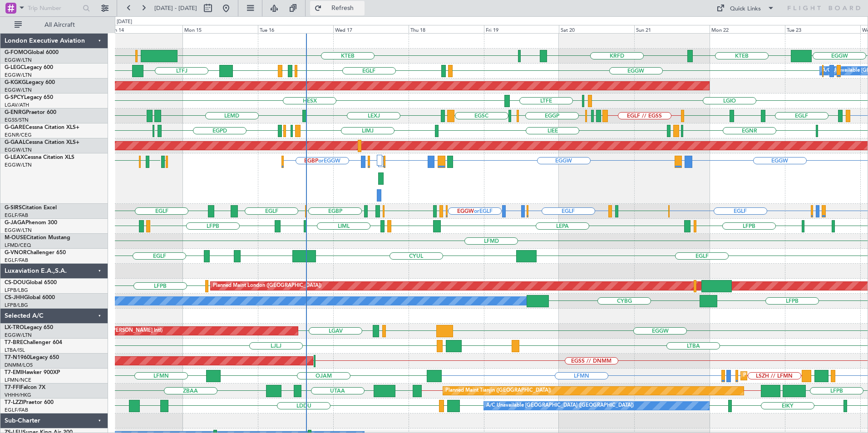 The height and width of the screenshot is (433, 868). Describe the element at coordinates (15, 128) in the screenshot. I see `span: G-GARE` at that location.